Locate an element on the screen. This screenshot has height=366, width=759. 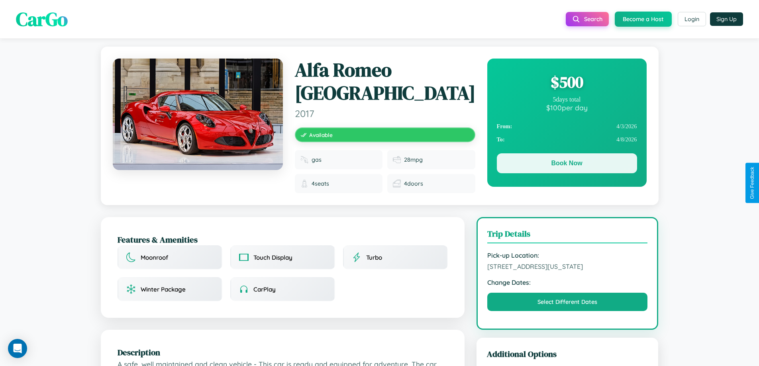
strong: Change Dates: is located at coordinates (567, 282).